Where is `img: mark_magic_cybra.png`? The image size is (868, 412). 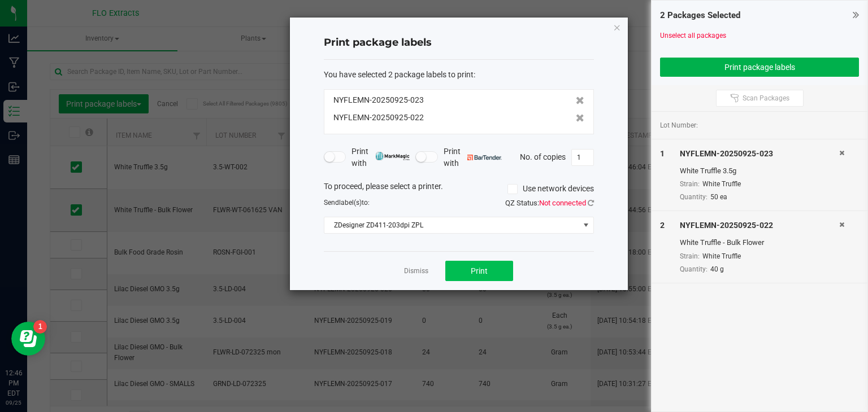 img: mark_magic_cybra.png is located at coordinates (392, 156).